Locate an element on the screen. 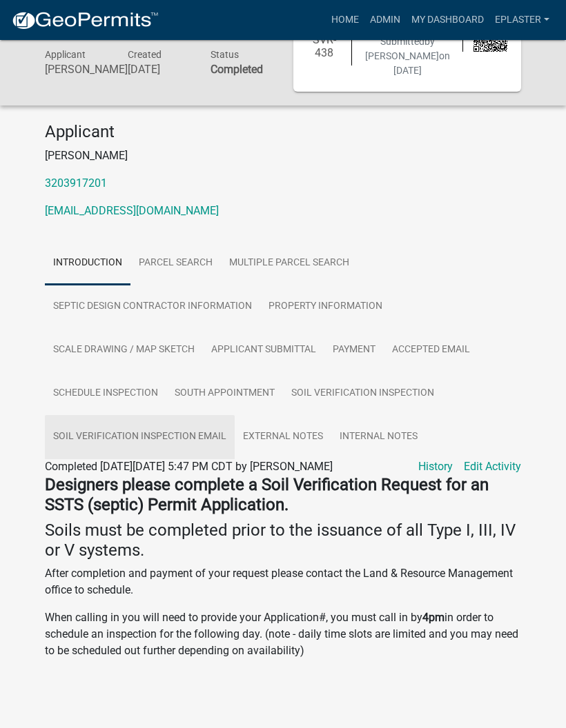 This screenshot has height=728, width=566. h4: Applicant is located at coordinates (283, 132).